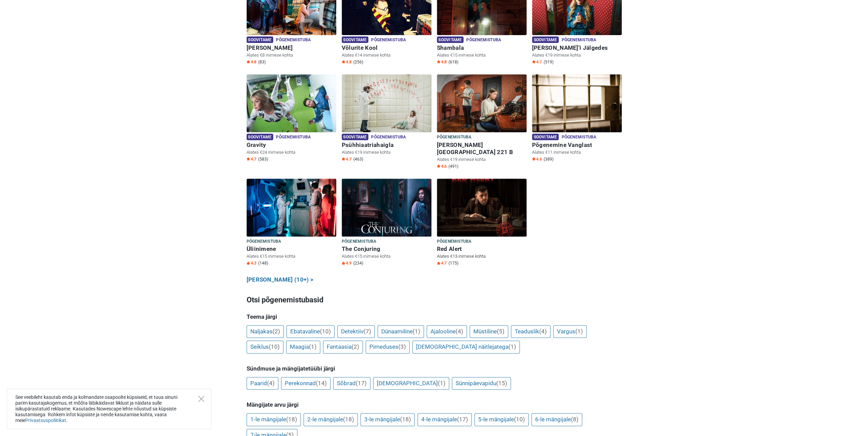 The height and width of the screenshot is (436, 868). What do you see at coordinates (46, 420) in the screenshot?
I see `a: Privaatsuspoliitikat` at bounding box center [46, 420].